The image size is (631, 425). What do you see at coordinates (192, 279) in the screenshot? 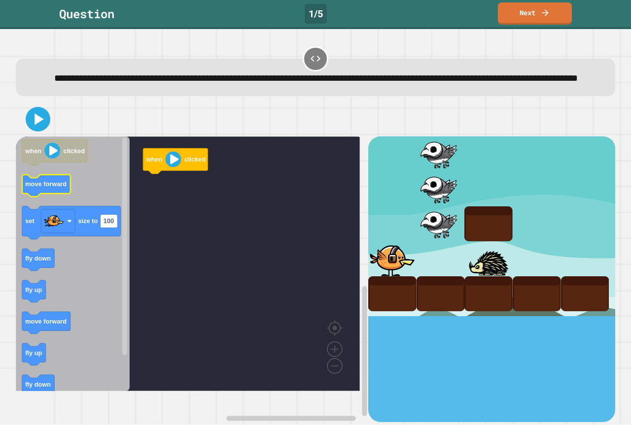
I see `div: Blockly Workspace` at bounding box center [192, 279].